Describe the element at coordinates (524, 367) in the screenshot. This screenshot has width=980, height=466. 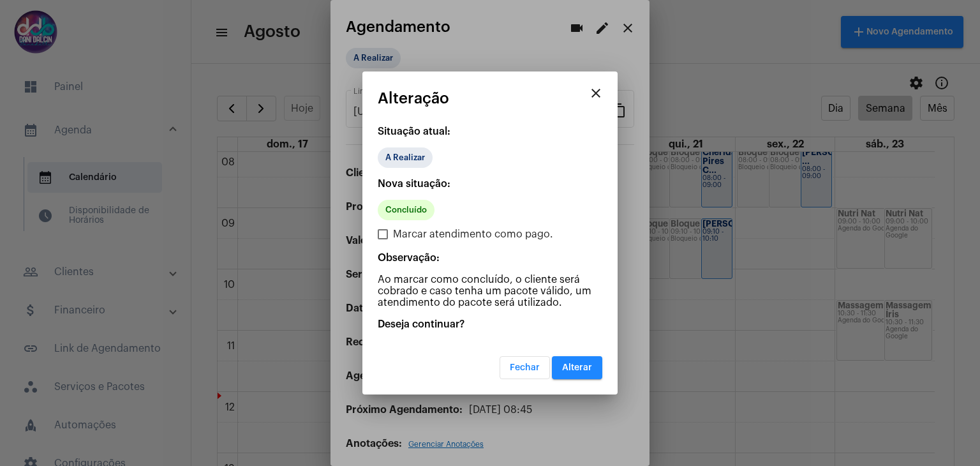
I see `span: Fechar` at that location.